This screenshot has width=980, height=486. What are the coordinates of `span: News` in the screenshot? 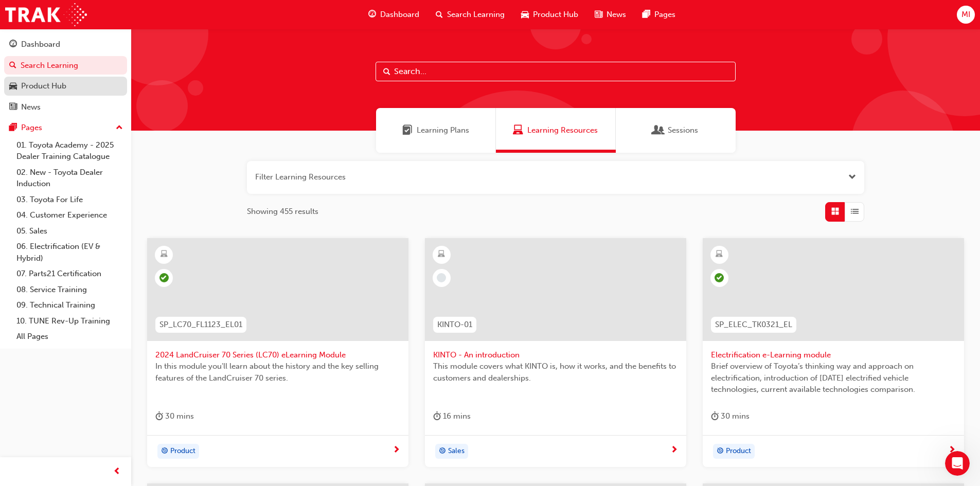 It's located at (617, 15).